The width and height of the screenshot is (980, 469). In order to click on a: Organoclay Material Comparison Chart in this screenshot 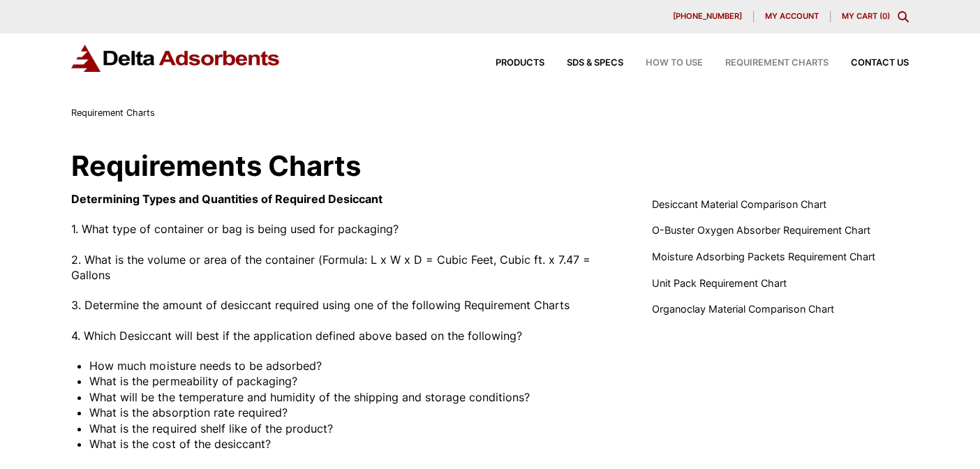, I will do `click(743, 309)`.